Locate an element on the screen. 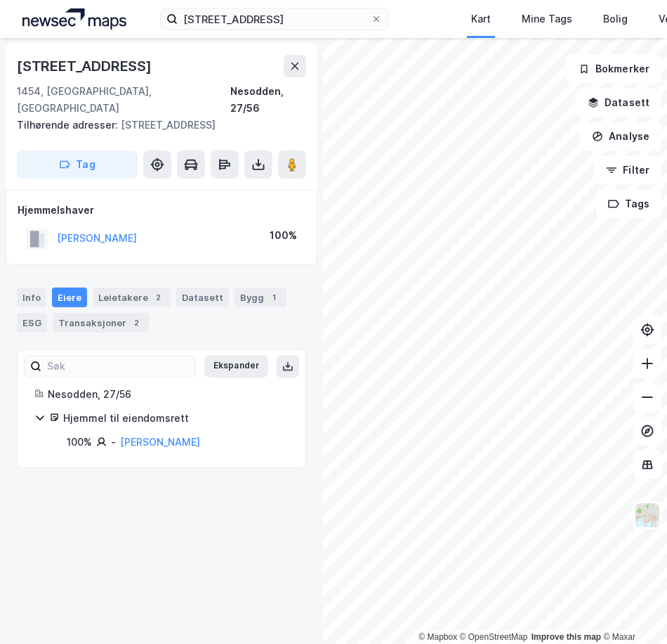 This screenshot has width=667, height=644. input: Søk på adresse, matrikkel, gårdeiere, leietakere eller personer is located at coordinates (274, 19).